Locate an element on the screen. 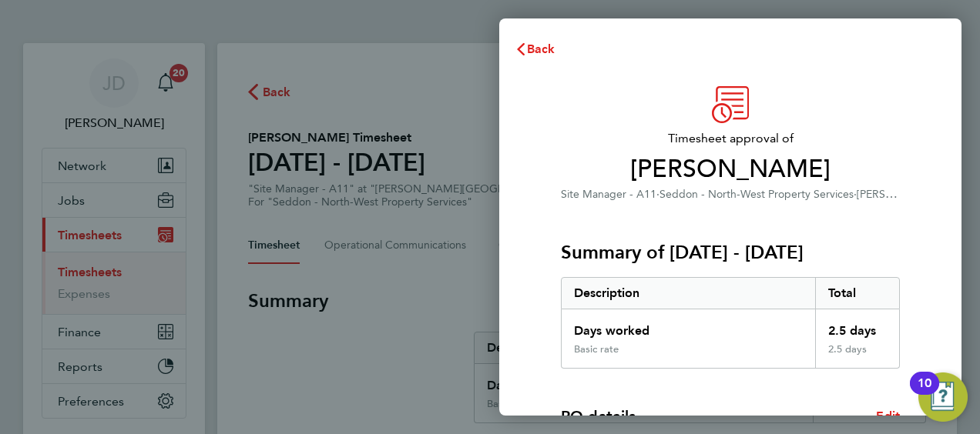 This screenshot has width=980, height=434. button: Open Resource Center, 10 new notifications is located at coordinates (942, 397).